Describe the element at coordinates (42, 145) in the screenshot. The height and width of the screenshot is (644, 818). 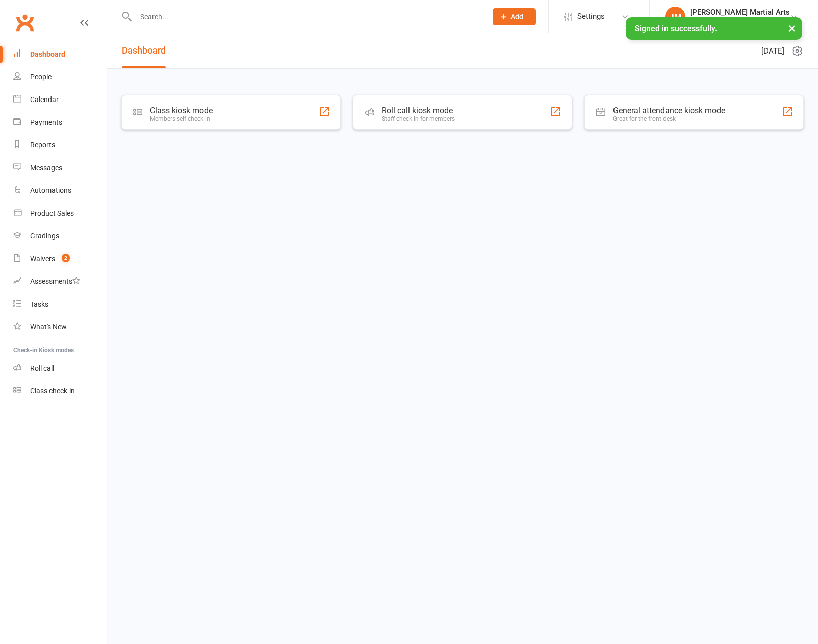
I see `div: Reports` at that location.